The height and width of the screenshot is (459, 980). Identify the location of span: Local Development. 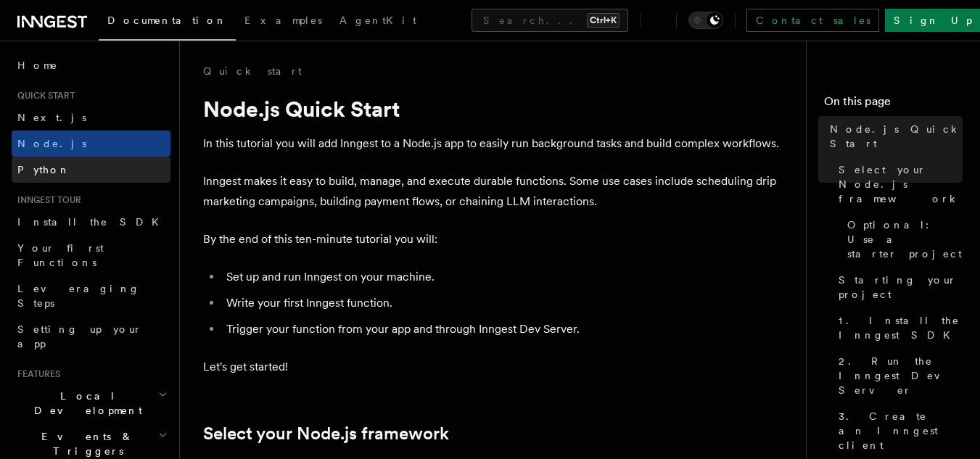
(85, 404).